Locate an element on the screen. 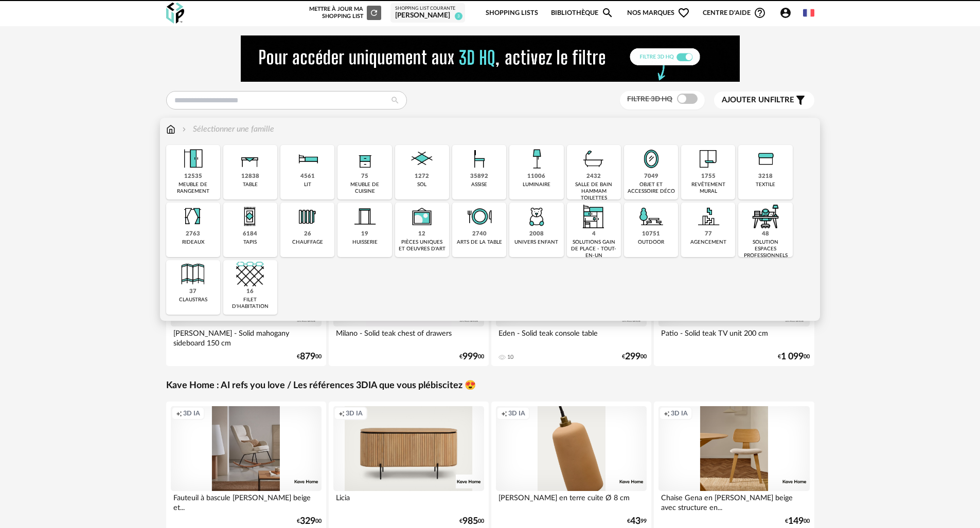  a: Kave Home : AI refs you love / Les références 3DIA que vous plébiscitez 😍 is located at coordinates (321, 385).